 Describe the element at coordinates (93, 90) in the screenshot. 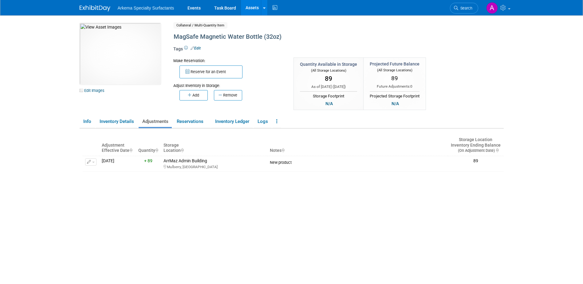

I see `a: Edit Images` at that location.